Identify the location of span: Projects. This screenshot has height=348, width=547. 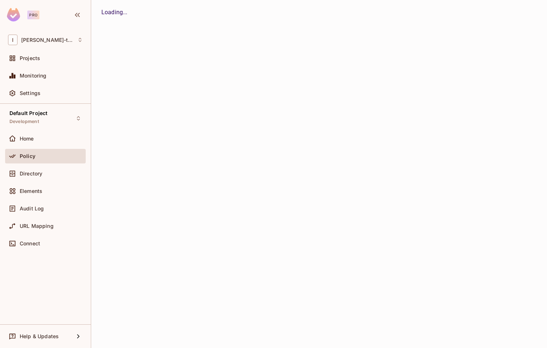
(30, 58).